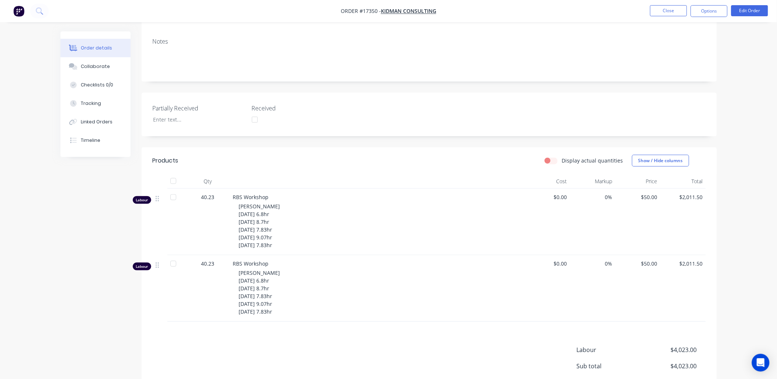  Describe the element at coordinates (409, 11) in the screenshot. I see `a: Kidman Consulting` at that location.